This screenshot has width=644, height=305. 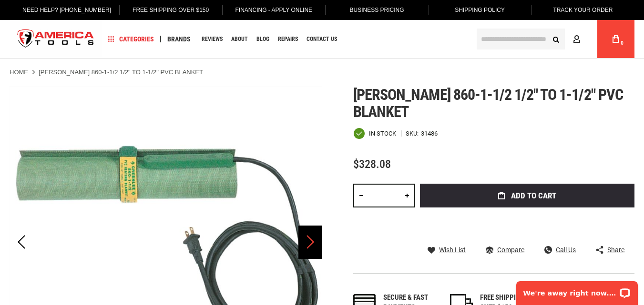 What do you see at coordinates (622, 43) in the screenshot?
I see `span: 0` at bounding box center [622, 43].